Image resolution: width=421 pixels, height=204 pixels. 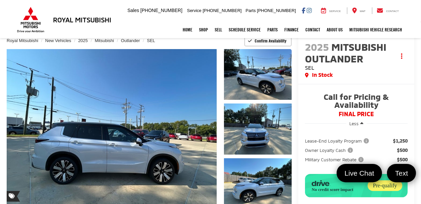 What do you see at coordinates (392, 11) in the screenshot?
I see `span: Contact` at bounding box center [392, 11].